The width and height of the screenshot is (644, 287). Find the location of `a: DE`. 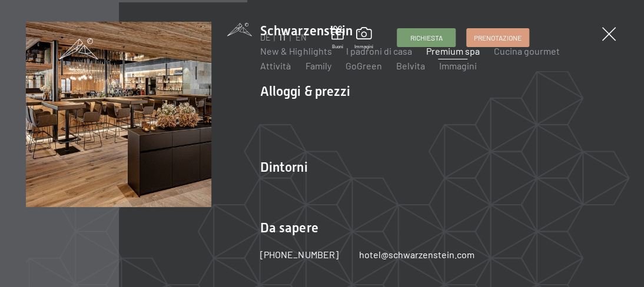

a: DE is located at coordinates (265, 37).